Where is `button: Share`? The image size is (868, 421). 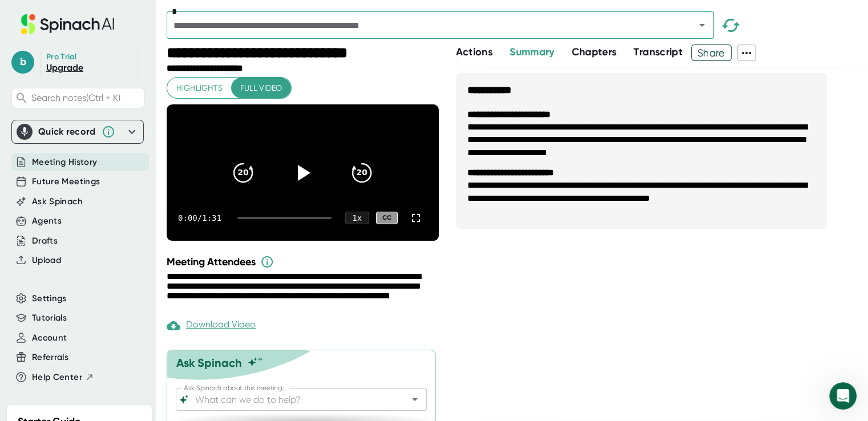
button: Share is located at coordinates (711, 52).